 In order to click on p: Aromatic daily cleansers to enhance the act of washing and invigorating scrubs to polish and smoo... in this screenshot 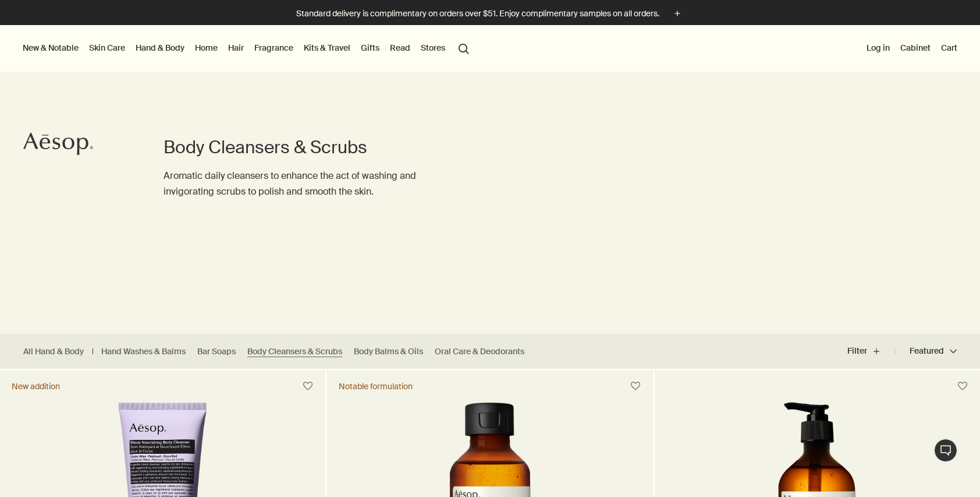, I will do `click(303, 183)`.